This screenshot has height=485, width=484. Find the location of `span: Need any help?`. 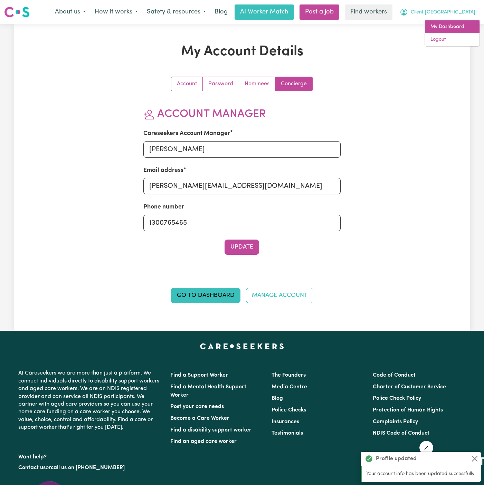

span: Need any help? is located at coordinates (23, 8).